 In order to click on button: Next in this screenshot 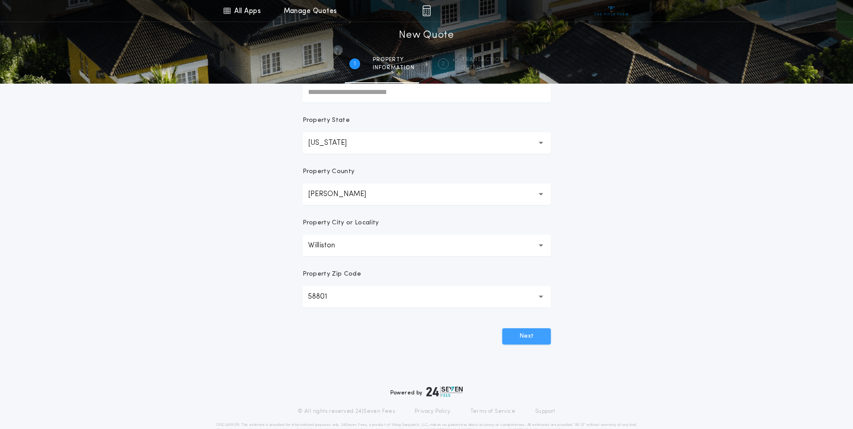, I will do `click(526, 336)`.